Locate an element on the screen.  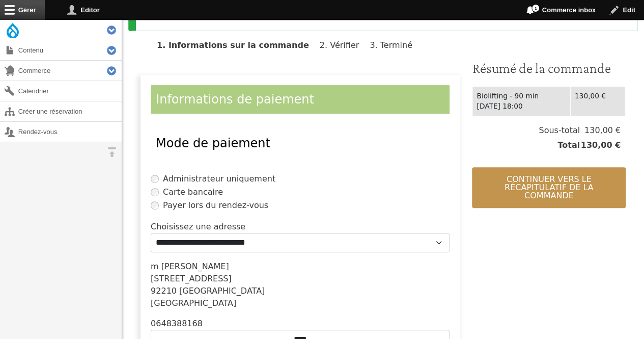
label: Choisissez une adresse is located at coordinates (198, 227).